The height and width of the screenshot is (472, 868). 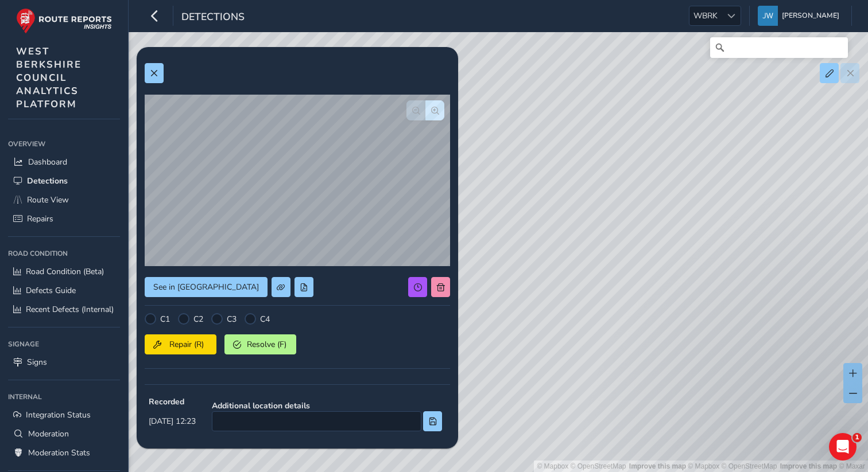 I want to click on a: Defects Guide, so click(x=64, y=290).